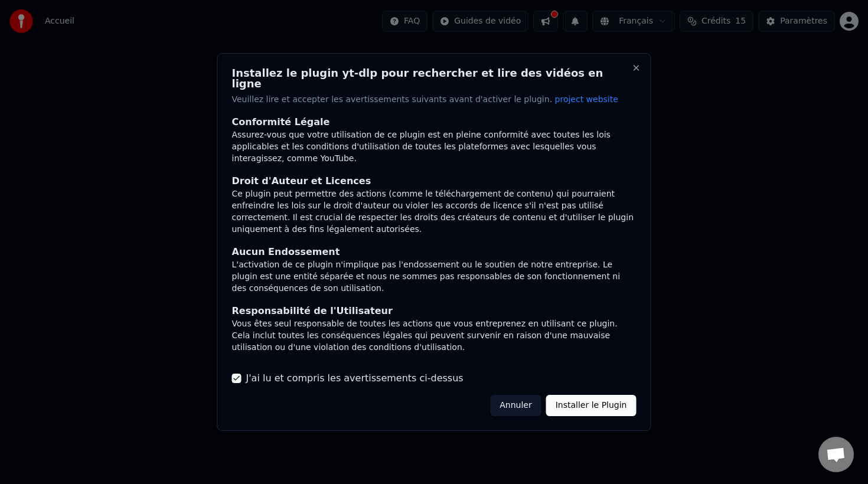 The image size is (868, 484). Describe the element at coordinates (434, 78) in the screenshot. I see `h2: Installez le plugin yt-dlp pour rechercher et lire des vidéos en ligne` at that location.